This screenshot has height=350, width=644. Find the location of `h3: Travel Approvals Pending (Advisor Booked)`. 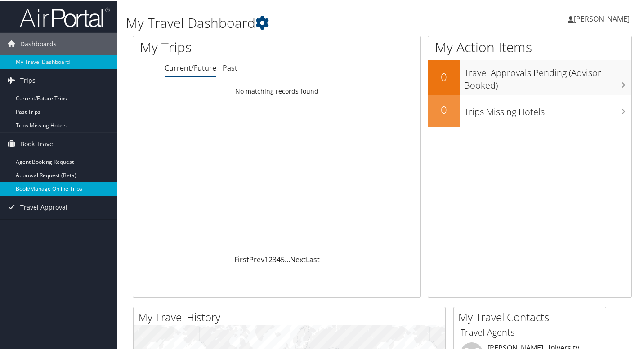

h3: Travel Approvals Pending (Advisor Booked) is located at coordinates (548, 76).